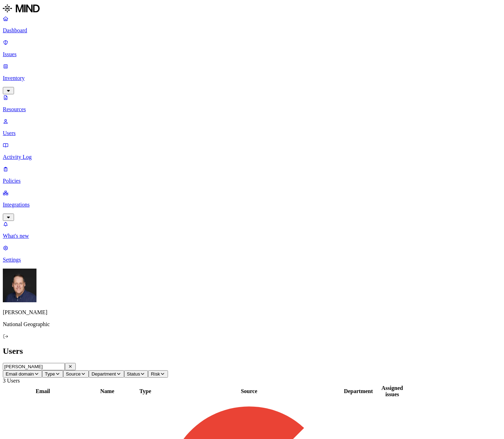 The image size is (504, 439). What do you see at coordinates (20, 285) in the screenshot?
I see `img: Mark DeCarlo` at bounding box center [20, 285].